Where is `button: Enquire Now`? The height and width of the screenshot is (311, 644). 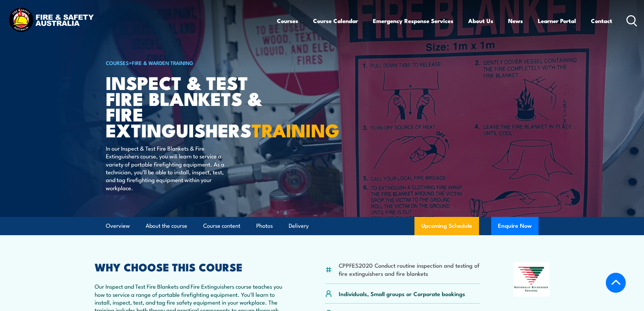
button: Enquire Now is located at coordinates (515, 226).